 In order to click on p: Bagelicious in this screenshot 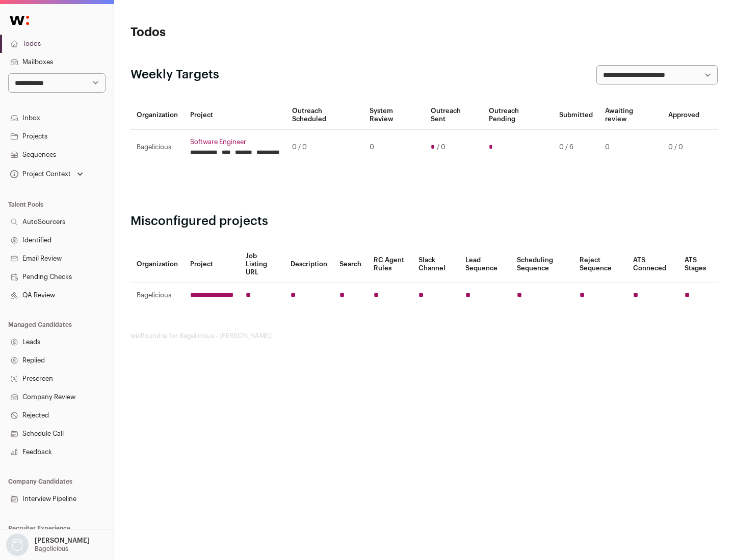, I will do `click(51, 549)`.